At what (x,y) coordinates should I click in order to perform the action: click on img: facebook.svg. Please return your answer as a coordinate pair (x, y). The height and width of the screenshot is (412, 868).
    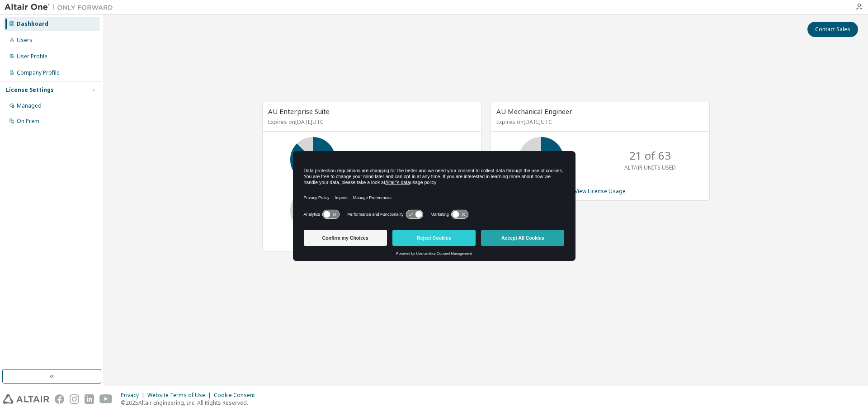
    Looking at the image, I should click on (60, 399).